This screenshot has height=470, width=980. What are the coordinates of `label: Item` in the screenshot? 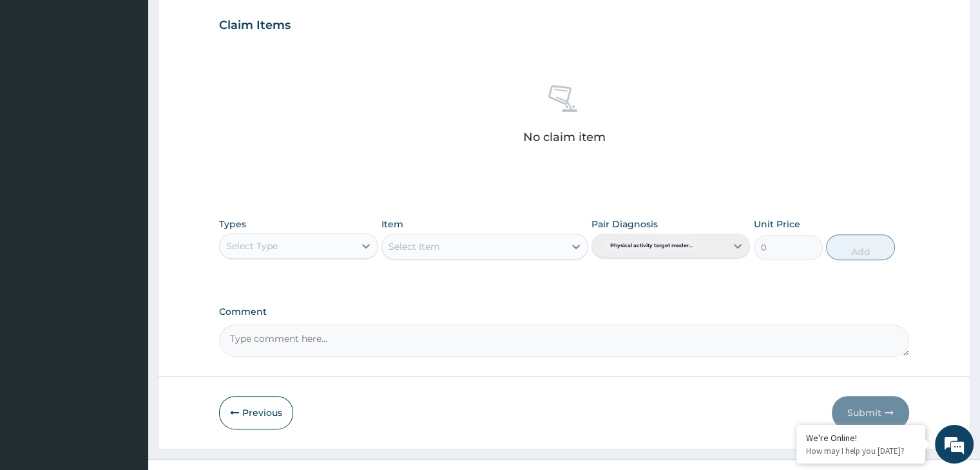 It's located at (392, 224).